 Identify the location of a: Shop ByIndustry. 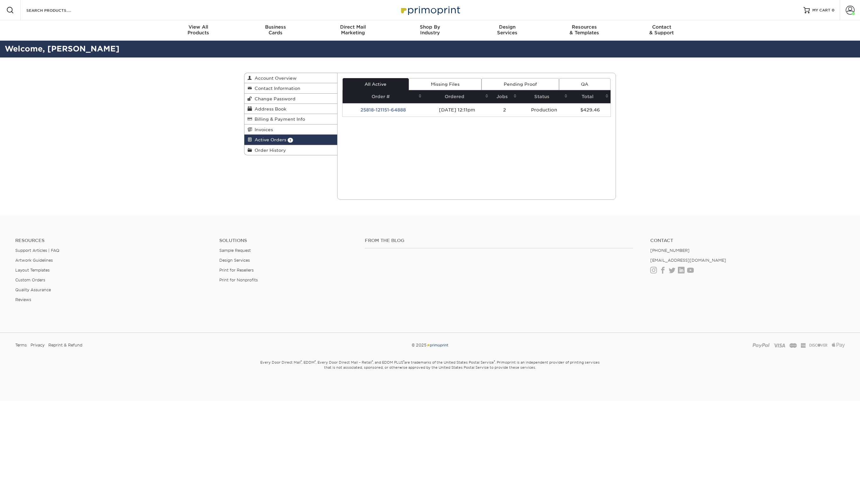
(430, 30).